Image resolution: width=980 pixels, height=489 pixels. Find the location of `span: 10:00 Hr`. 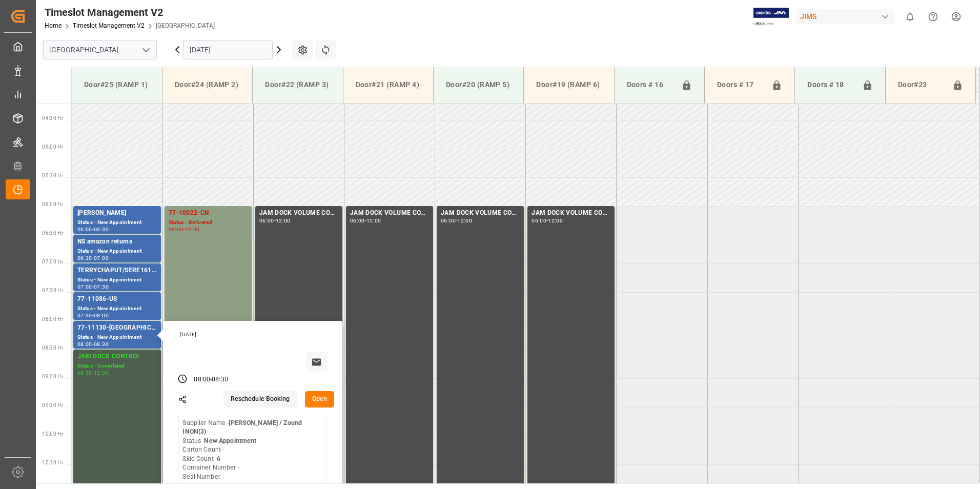

span: 10:00 Hr is located at coordinates (52, 434).